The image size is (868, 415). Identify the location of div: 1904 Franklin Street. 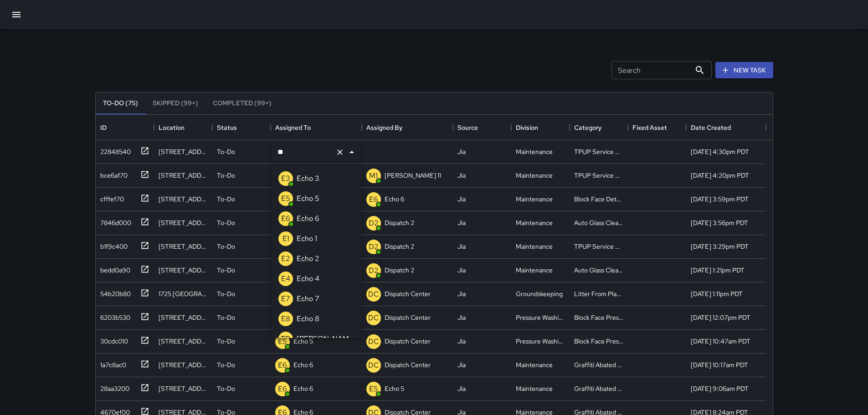
(183, 365).